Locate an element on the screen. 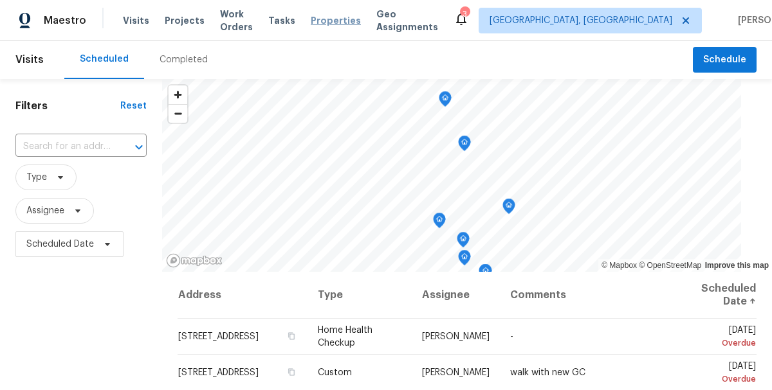 Image resolution: width=772 pixels, height=390 pixels. span: Tasks is located at coordinates (282, 21).